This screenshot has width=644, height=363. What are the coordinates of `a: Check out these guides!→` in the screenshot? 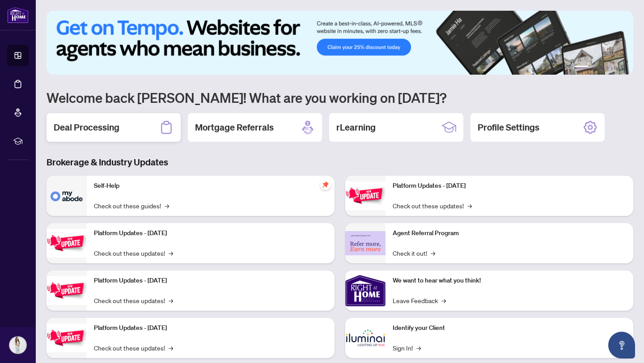 It's located at (131, 205).